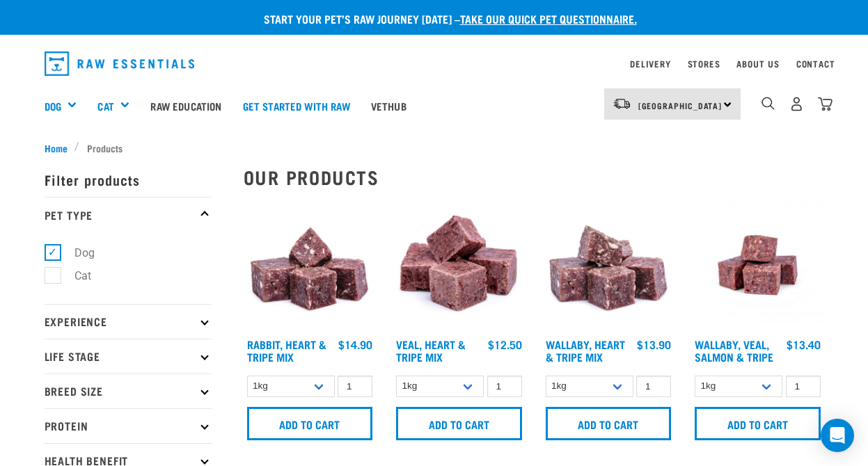  Describe the element at coordinates (128, 321) in the screenshot. I see `p: Experience` at that location.